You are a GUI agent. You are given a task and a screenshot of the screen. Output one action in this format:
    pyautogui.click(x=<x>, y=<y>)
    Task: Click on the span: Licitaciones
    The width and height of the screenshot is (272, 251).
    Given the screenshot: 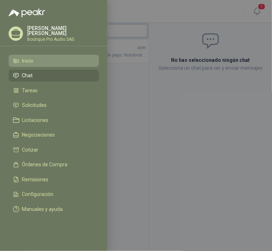 What is the action you would take?
    pyautogui.click(x=35, y=120)
    